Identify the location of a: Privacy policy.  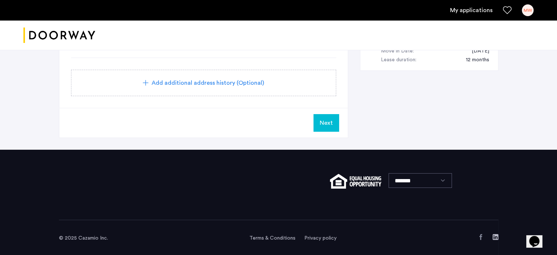
(321, 238).